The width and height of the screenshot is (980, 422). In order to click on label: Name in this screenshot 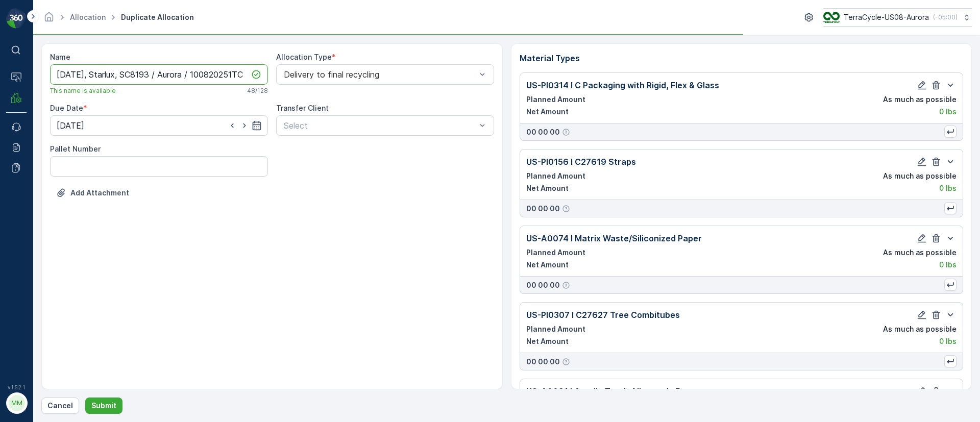, I will do `click(60, 57)`.